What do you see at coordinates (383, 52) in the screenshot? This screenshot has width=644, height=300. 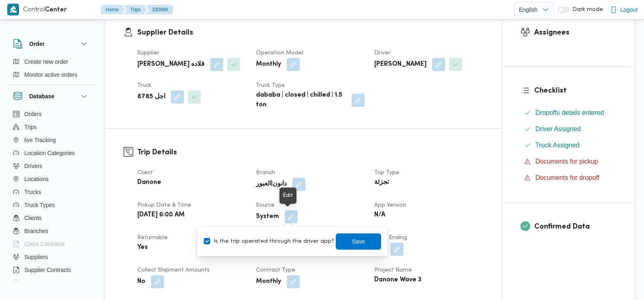 I see `span: Driver` at bounding box center [383, 52].